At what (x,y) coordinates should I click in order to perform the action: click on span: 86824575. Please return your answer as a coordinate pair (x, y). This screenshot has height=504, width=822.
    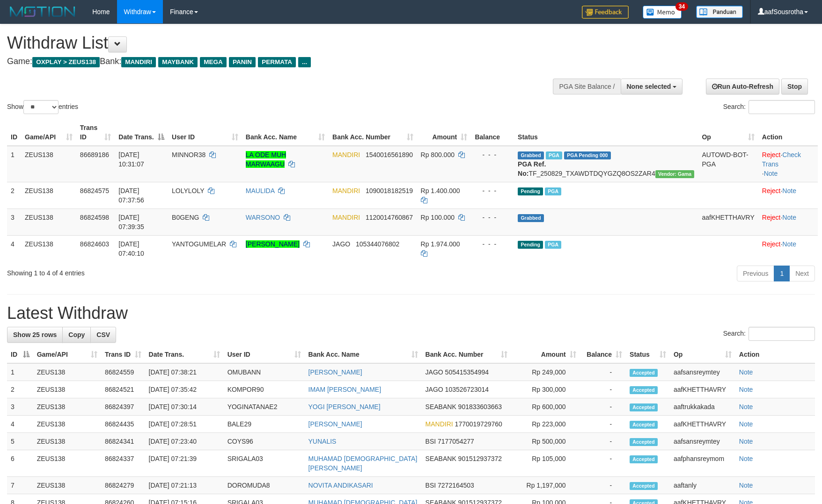
    Looking at the image, I should click on (94, 191).